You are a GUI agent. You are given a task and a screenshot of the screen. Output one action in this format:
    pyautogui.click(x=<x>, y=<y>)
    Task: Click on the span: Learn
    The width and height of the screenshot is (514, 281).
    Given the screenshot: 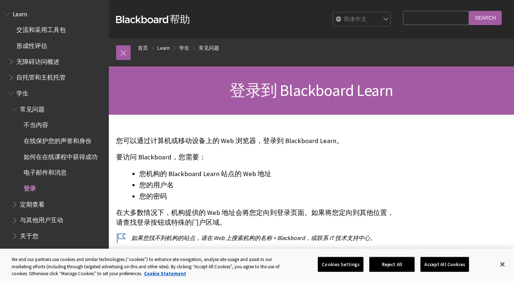 What is the action you would take?
    pyautogui.click(x=20, y=13)
    